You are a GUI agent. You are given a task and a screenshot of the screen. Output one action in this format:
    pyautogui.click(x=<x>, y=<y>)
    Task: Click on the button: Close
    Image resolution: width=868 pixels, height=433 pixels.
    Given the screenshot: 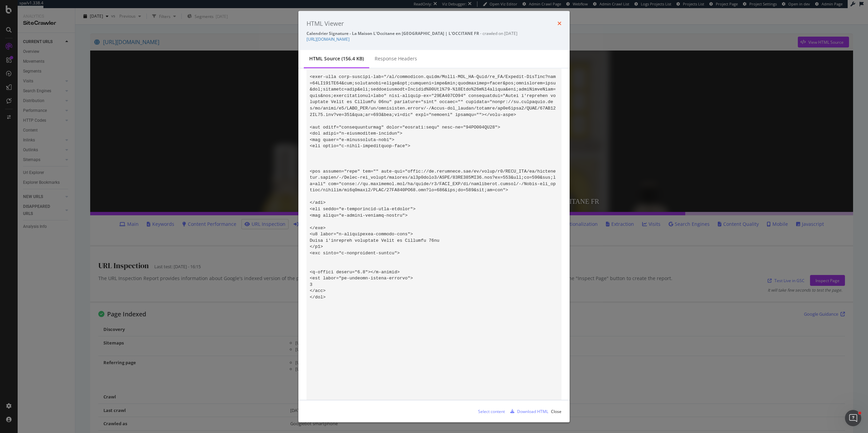 What is the action you would take?
    pyautogui.click(x=556, y=411)
    